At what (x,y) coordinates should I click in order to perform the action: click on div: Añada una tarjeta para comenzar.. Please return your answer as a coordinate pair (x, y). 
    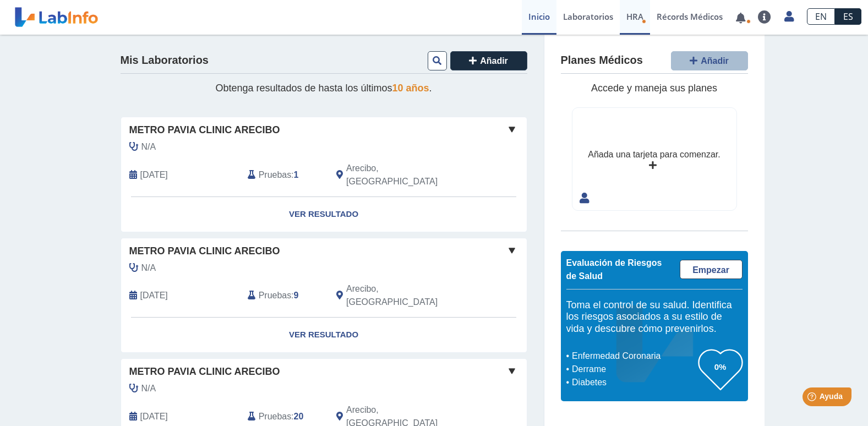
    Looking at the image, I should click on (654, 154).